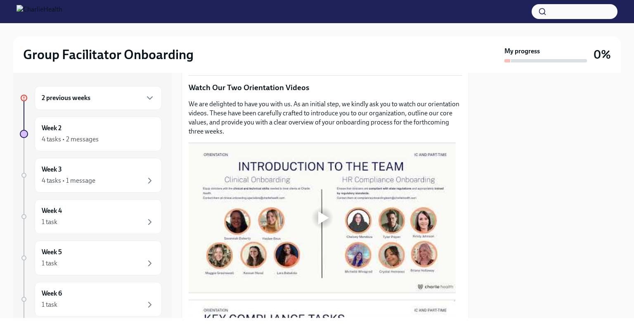 This screenshot has width=634, height=327. I want to click on div: 4 tasks • 1 message, so click(69, 180).